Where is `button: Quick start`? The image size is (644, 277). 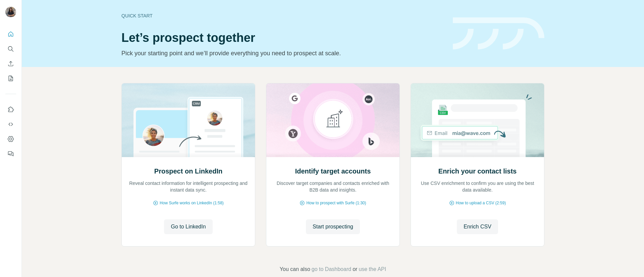 button: Quick start is located at coordinates (11, 34).